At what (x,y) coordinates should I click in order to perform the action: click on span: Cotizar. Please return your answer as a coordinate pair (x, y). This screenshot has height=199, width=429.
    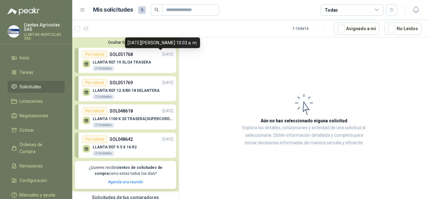
    Looking at the image, I should click on (27, 130).